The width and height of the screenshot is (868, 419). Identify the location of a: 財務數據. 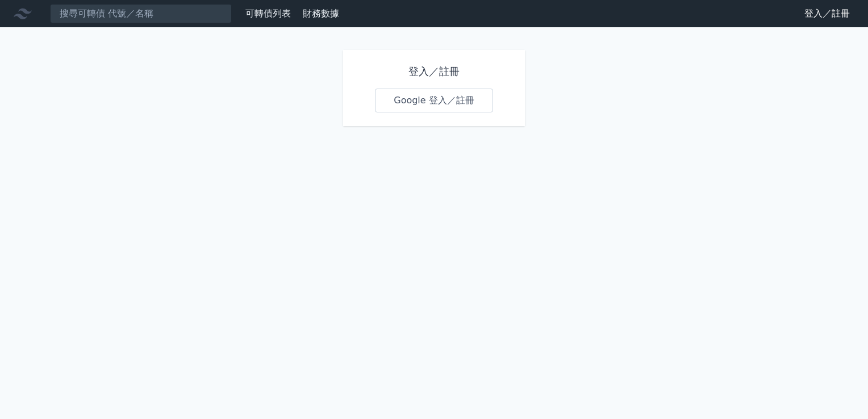
(321, 13).